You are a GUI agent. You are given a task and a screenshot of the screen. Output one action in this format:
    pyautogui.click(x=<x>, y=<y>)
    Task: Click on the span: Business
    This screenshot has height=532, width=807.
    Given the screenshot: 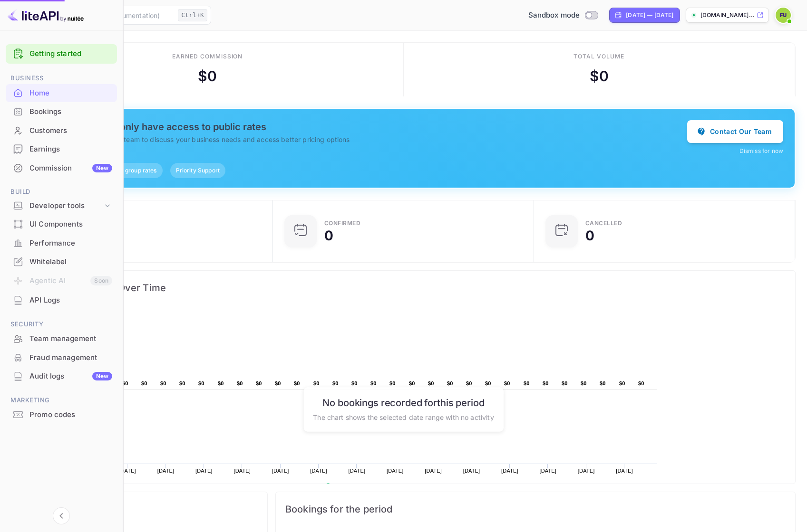 What is the action you would take?
    pyautogui.click(x=62, y=78)
    